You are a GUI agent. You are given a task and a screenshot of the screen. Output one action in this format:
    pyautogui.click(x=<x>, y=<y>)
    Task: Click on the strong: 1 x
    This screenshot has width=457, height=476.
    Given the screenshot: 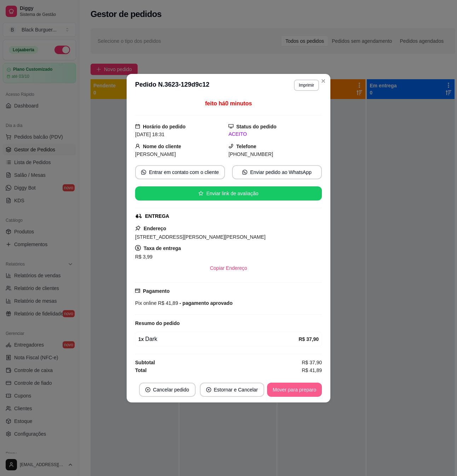 What is the action you would take?
    pyautogui.click(x=141, y=339)
    